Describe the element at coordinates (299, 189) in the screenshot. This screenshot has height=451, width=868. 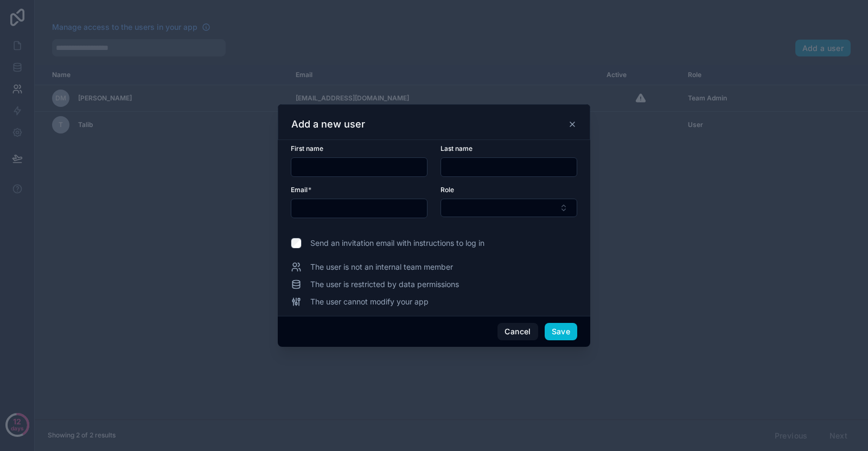
I see `span: Email` at that location.